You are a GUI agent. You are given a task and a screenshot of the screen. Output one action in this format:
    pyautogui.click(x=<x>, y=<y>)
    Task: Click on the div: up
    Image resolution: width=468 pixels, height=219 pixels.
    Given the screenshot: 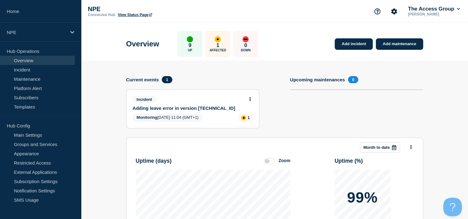 What is the action you would take?
    pyautogui.click(x=190, y=39)
    